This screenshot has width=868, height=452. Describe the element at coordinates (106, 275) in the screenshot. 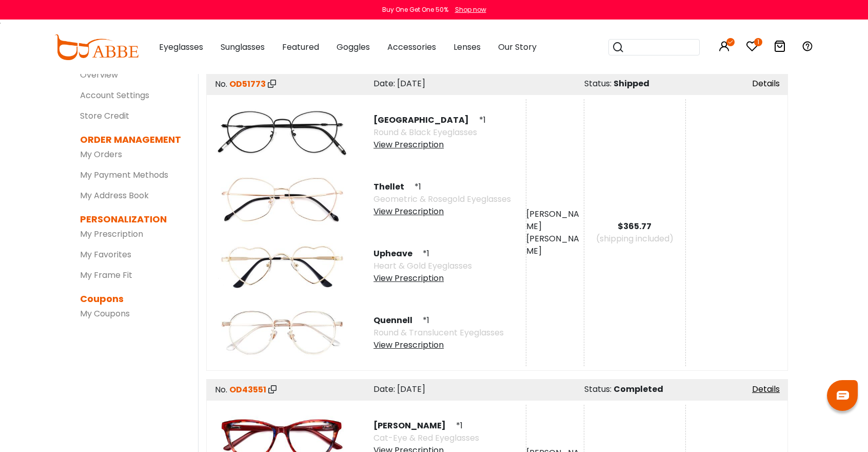

I see `a: My Frame Fit` at that location.